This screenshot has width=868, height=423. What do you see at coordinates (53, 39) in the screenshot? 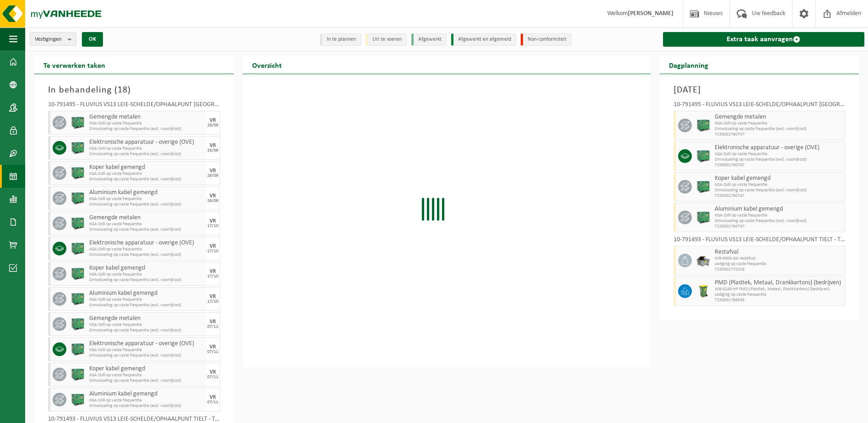
I see `button: Vestigingen` at bounding box center [53, 39].